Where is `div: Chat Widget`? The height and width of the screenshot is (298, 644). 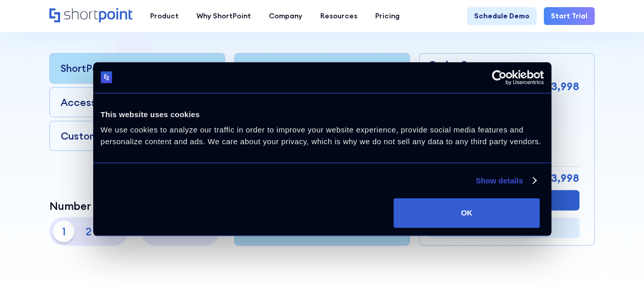 div: Chat Widget is located at coordinates (552, 239).